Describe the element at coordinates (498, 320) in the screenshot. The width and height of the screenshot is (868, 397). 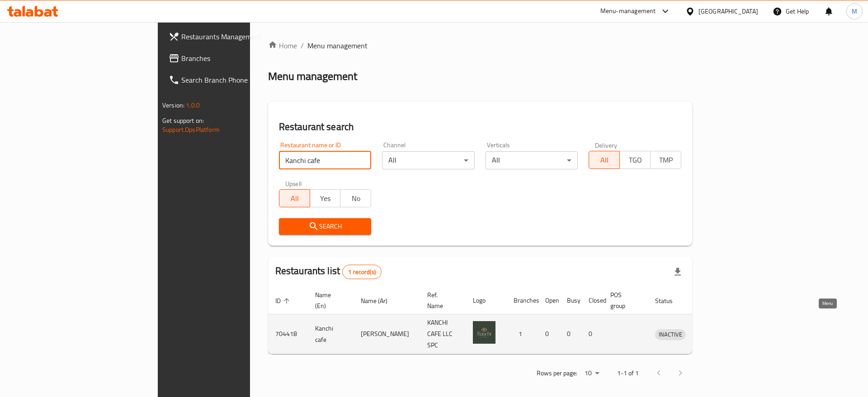
I see `table: enhanced table` at that location.